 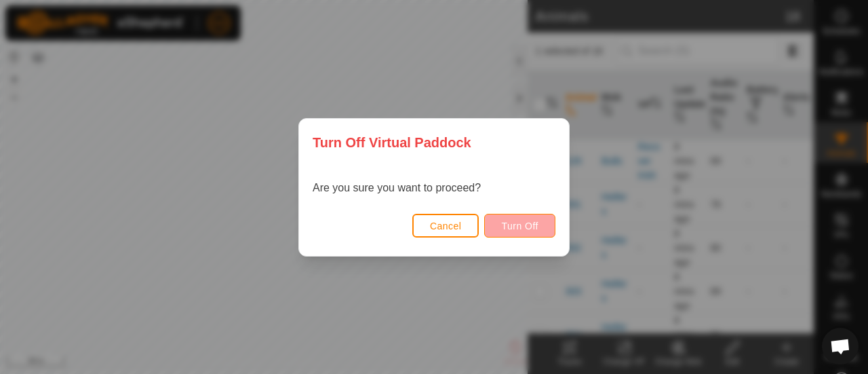 I want to click on span: Turn Off, so click(x=519, y=226).